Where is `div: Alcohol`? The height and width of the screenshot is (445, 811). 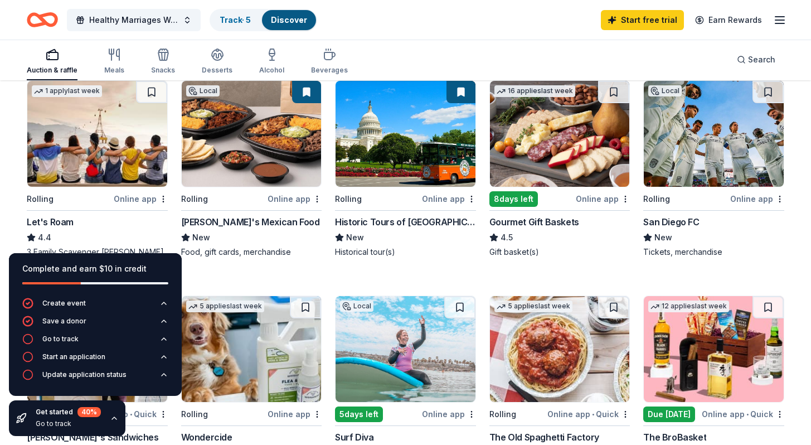 div: Alcohol is located at coordinates (271, 70).